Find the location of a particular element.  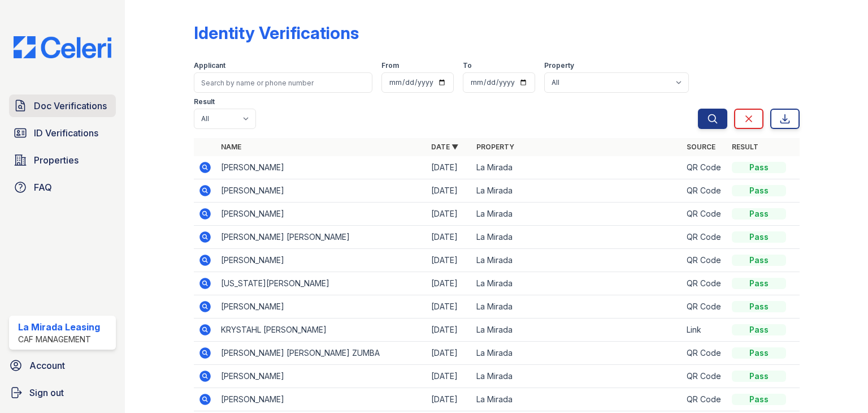

a: Doc Verifications is located at coordinates (62, 106).